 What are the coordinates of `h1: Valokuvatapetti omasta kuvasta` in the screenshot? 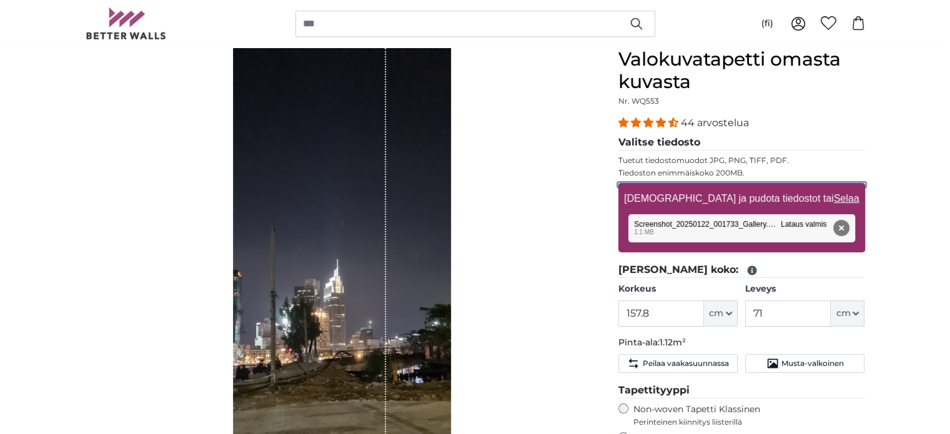 It's located at (742, 71).